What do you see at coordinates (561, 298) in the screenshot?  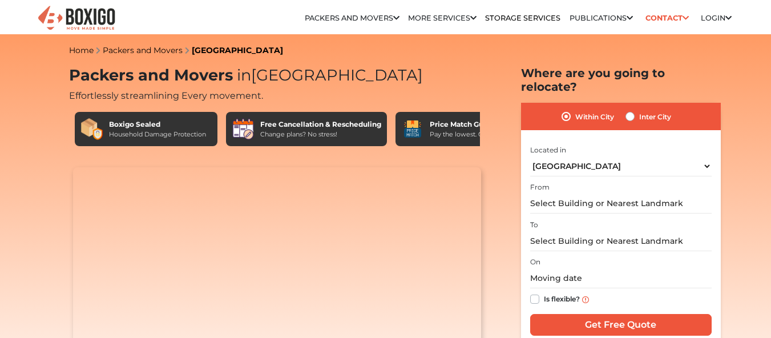 I see `label: Is flexible?` at bounding box center [561, 298].